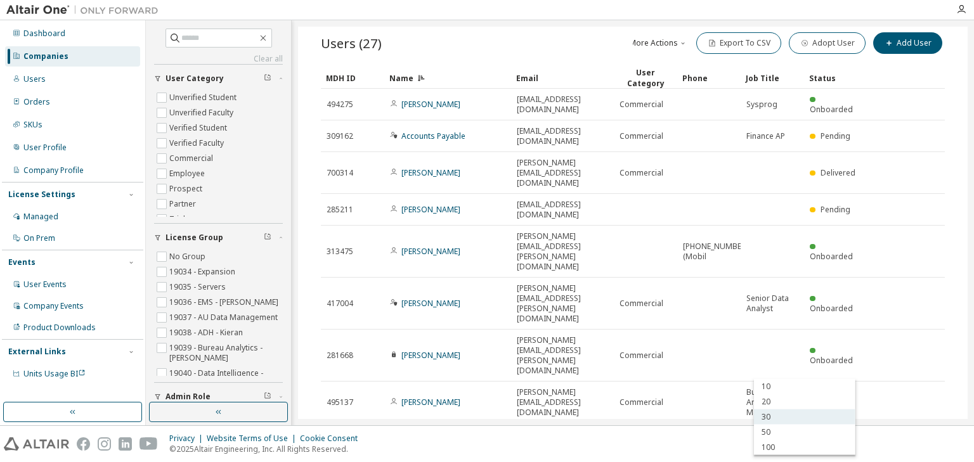 Image resolution: width=974 pixels, height=462 pixels. Describe the element at coordinates (184, 204) in the screenshot. I see `label: Partner` at that location.